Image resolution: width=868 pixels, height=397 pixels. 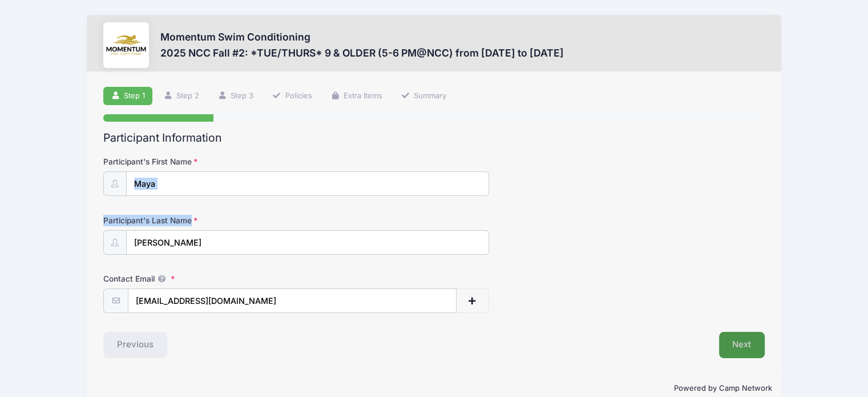 What do you see at coordinates (308, 183) in the screenshot?
I see `input: Participant's First Name` at bounding box center [308, 183].